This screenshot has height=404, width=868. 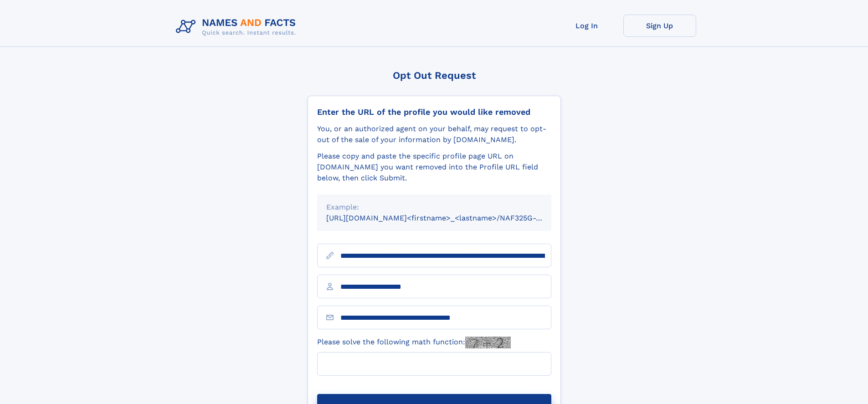 What do you see at coordinates (238, 27) in the screenshot?
I see `img: Logo Names and Facts` at bounding box center [238, 27].